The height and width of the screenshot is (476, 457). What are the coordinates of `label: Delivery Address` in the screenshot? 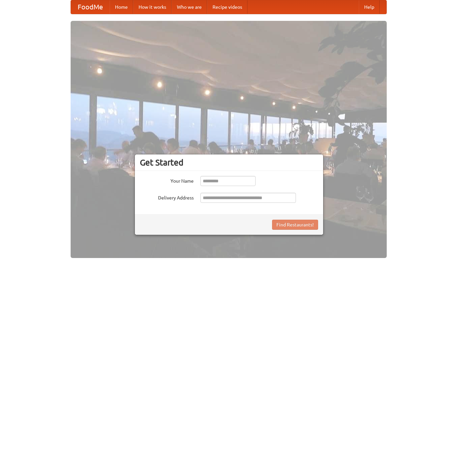 It's located at (167, 197).